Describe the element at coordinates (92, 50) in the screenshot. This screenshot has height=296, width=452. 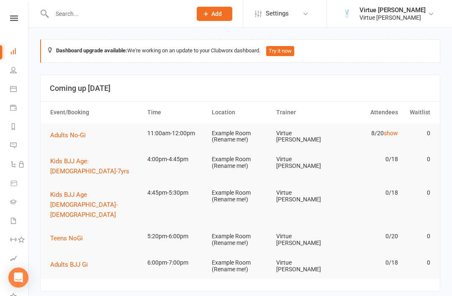
I see `strong: Dashboard upgrade available:` at that location.